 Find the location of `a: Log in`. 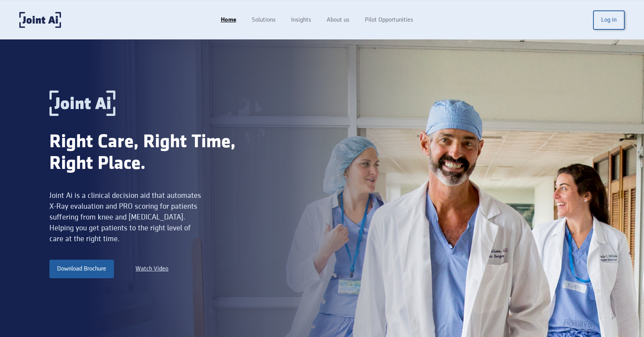

a: Log in is located at coordinates (609, 20).